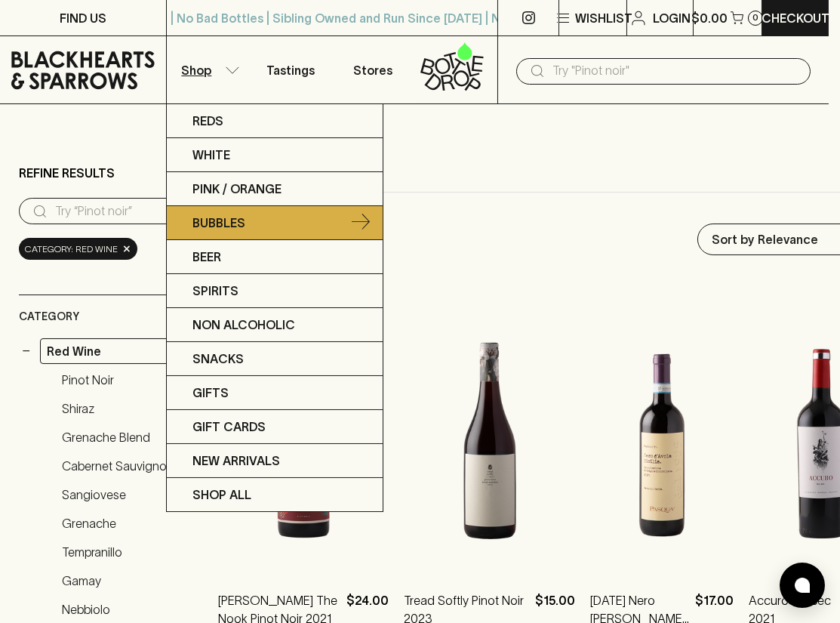 The width and height of the screenshot is (840, 623). I want to click on p: Non Alcoholic, so click(243, 324).